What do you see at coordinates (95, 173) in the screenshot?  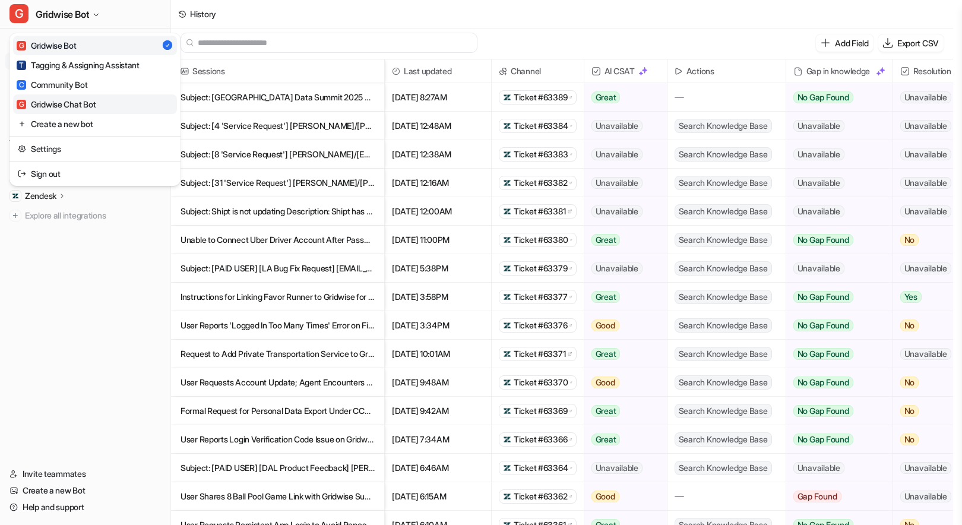 I see `a: Sign out` at bounding box center [95, 173].